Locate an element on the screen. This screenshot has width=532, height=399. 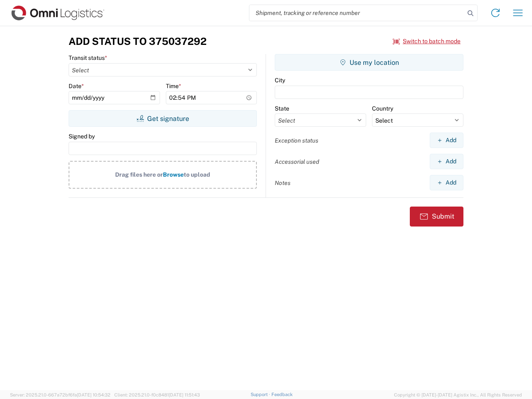
span: Server: 2025.21.0-667a72bf6fa is located at coordinates (60, 395).